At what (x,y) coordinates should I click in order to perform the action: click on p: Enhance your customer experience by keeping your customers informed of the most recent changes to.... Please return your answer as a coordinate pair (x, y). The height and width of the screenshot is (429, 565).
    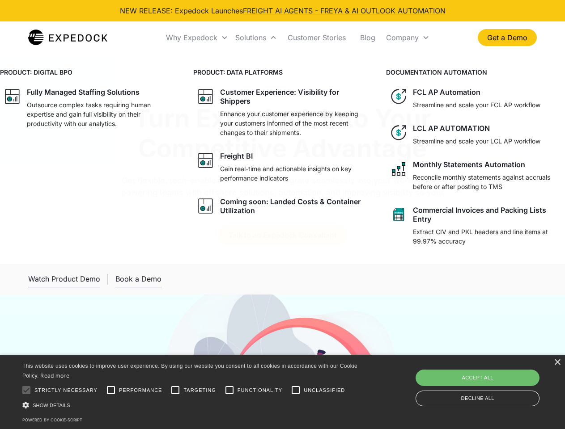
    Looking at the image, I should click on (294, 123).